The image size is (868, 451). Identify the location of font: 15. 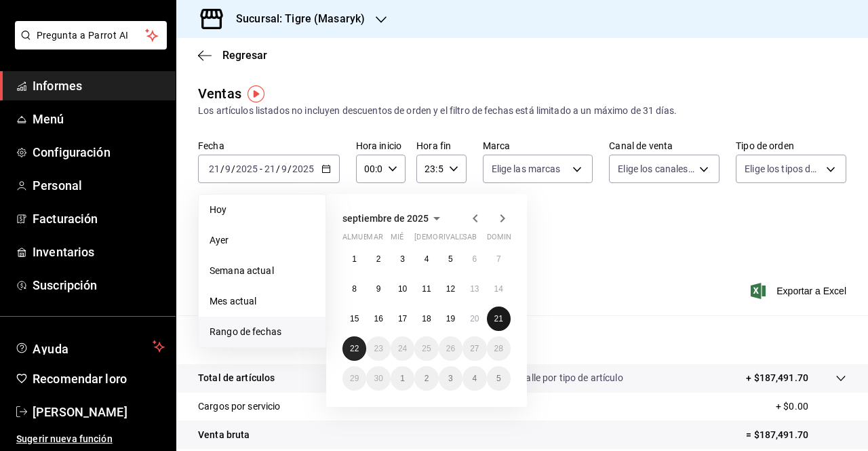
(354, 318).